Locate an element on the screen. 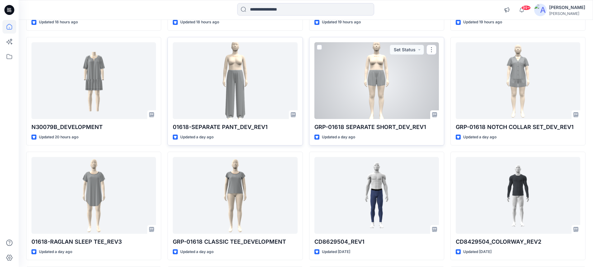 This screenshot has height=267, width=593. p: GRP-01618 NOTCH COLLAR SET_DEV_REV1 is located at coordinates (518, 127).